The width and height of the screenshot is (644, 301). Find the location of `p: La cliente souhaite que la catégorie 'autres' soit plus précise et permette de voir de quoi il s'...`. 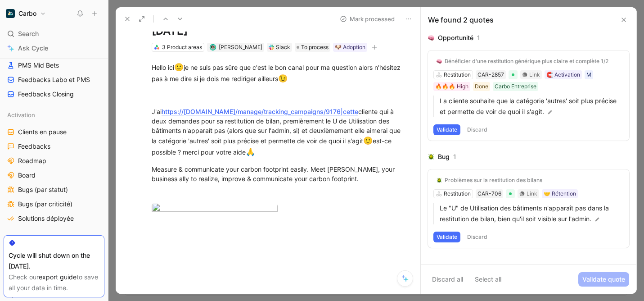

p: La cliente souhaite que la catégorie 'autres' soit plus précise et permette de voir de quoi il s'... is located at coordinates (532, 106).